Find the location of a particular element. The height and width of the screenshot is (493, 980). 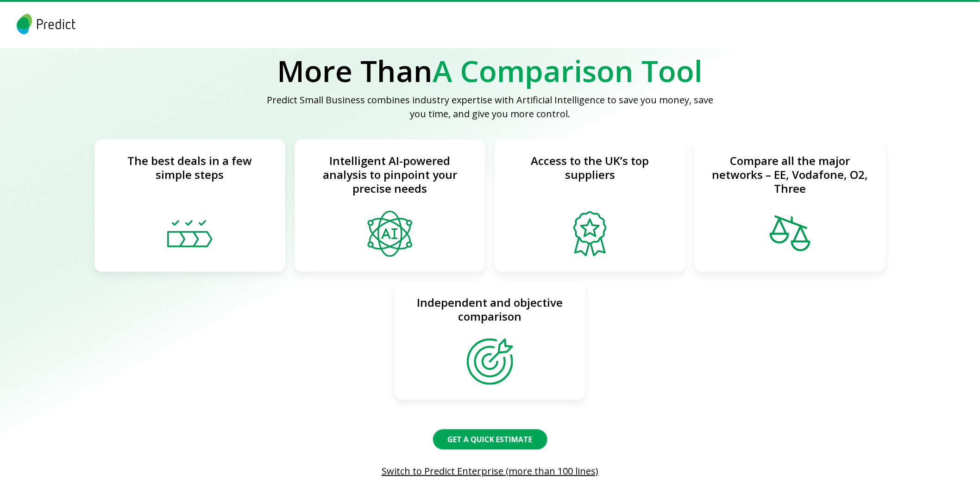

p: The best deals in a few simple steps is located at coordinates (190, 168).